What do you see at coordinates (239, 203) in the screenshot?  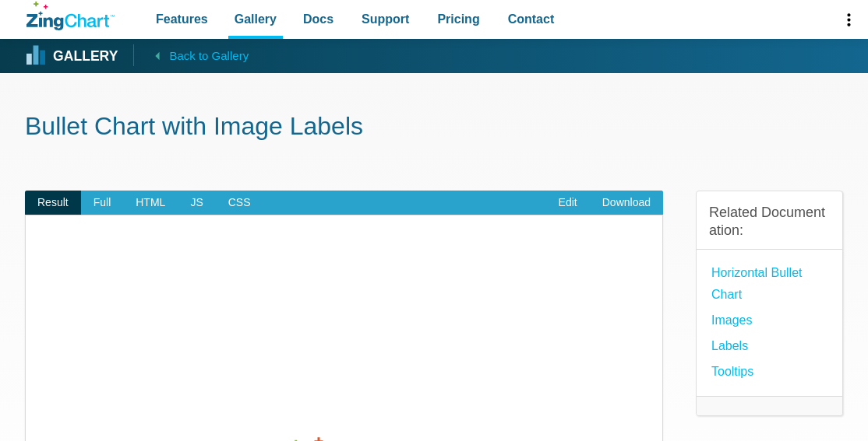 I see `span: CSS` at bounding box center [239, 203].